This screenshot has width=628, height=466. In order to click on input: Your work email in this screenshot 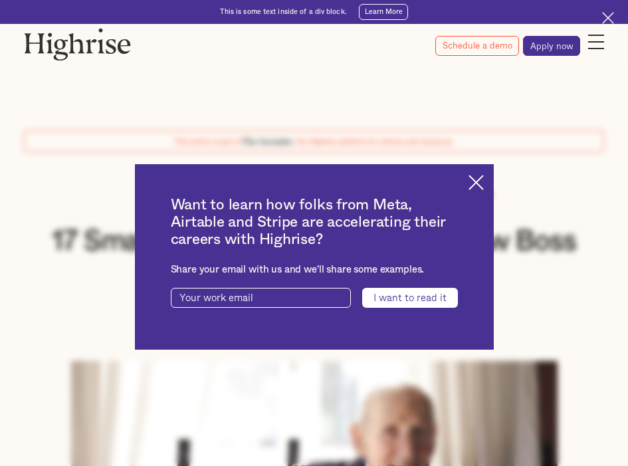, I will do `click(261, 298)`.